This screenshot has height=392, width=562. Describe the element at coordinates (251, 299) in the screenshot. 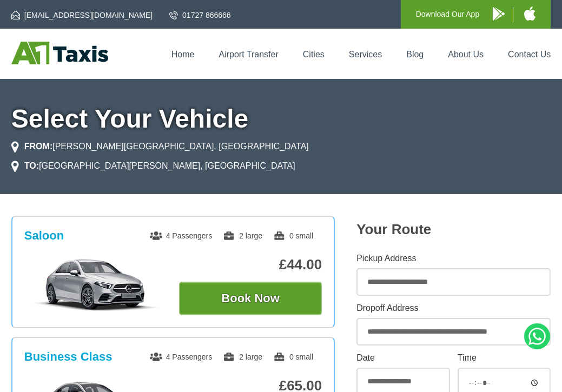

I see `button: Book Now` at that location.